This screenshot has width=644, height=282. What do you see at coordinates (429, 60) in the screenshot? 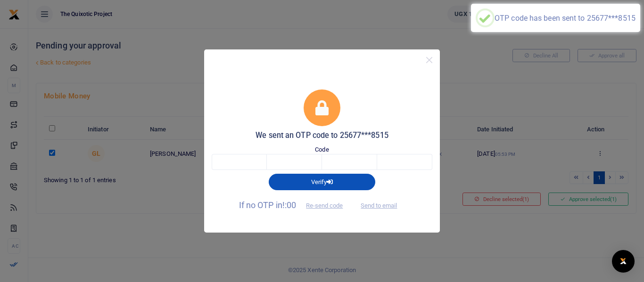
I see `button: Close` at bounding box center [429, 60].